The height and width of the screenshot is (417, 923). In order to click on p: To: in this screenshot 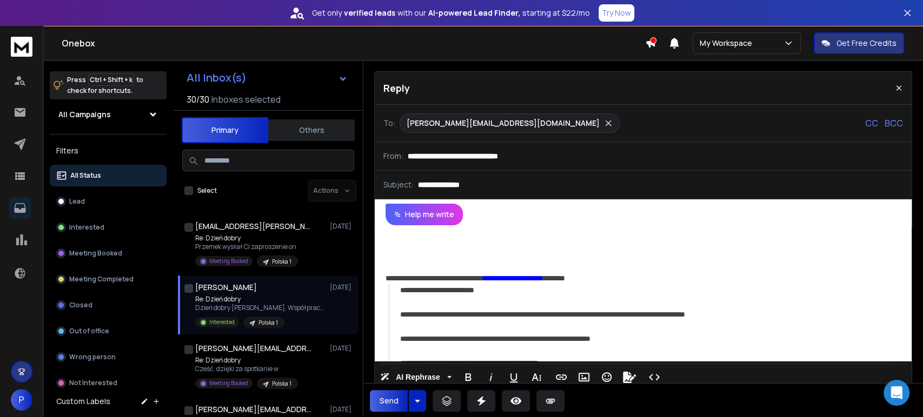, I will do `click(389, 123)`.